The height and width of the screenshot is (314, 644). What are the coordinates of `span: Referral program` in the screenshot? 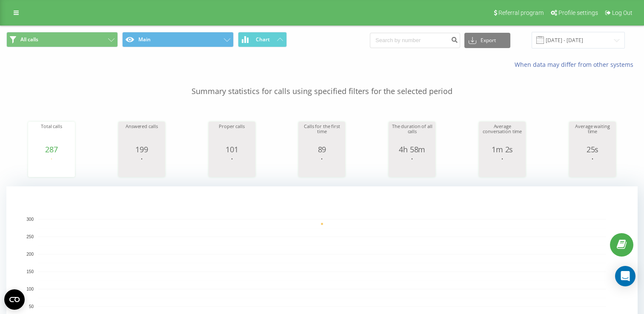 It's located at (521, 13).